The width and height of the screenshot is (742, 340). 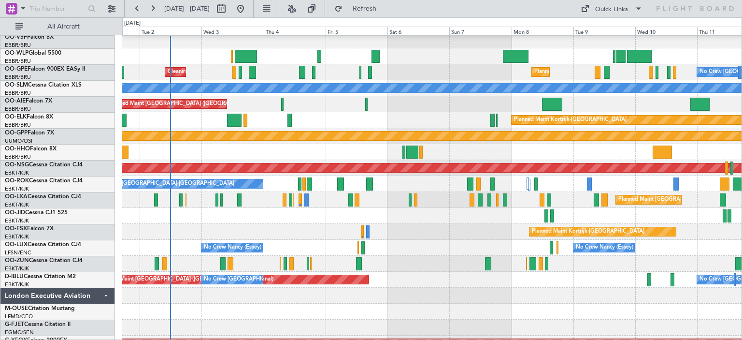 What do you see at coordinates (16, 69) in the screenshot?
I see `span: OO-GPE` at bounding box center [16, 69].